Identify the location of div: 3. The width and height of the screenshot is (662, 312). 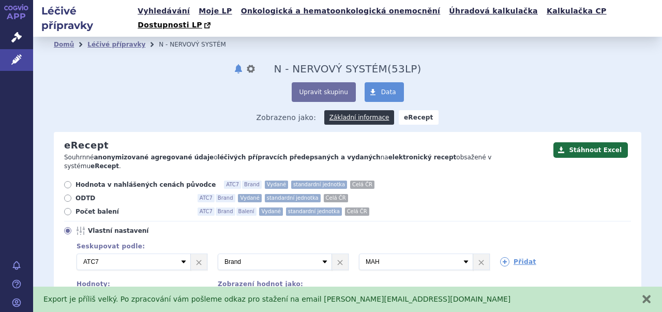
(349, 262).